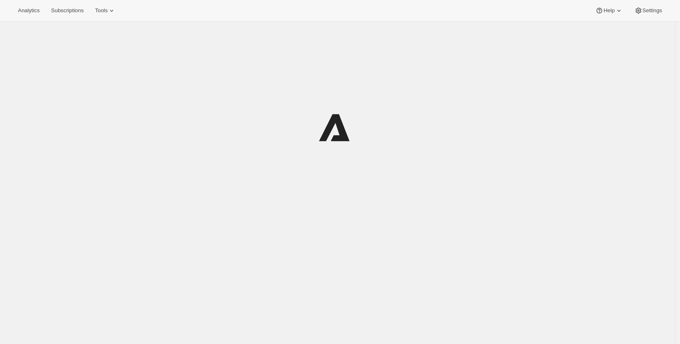 This screenshot has height=344, width=680. I want to click on button: Tools, so click(105, 11).